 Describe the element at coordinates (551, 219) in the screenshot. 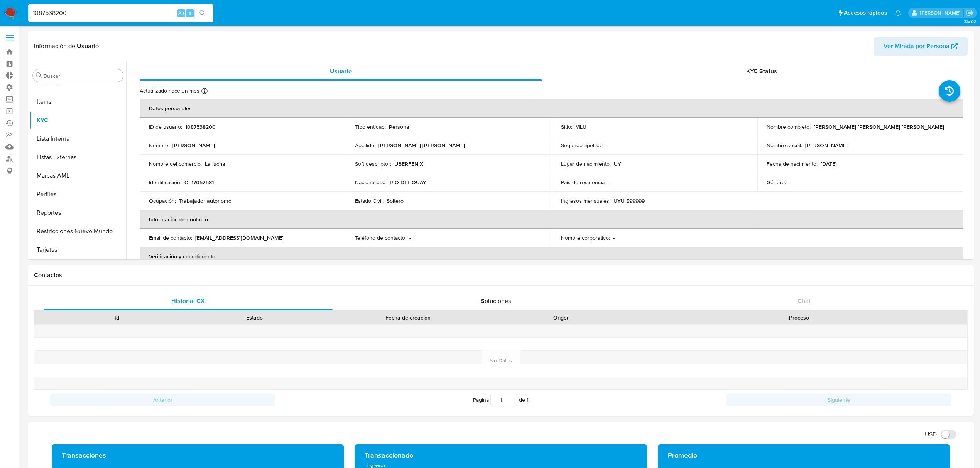

I see `th: Información de contacto` at that location.